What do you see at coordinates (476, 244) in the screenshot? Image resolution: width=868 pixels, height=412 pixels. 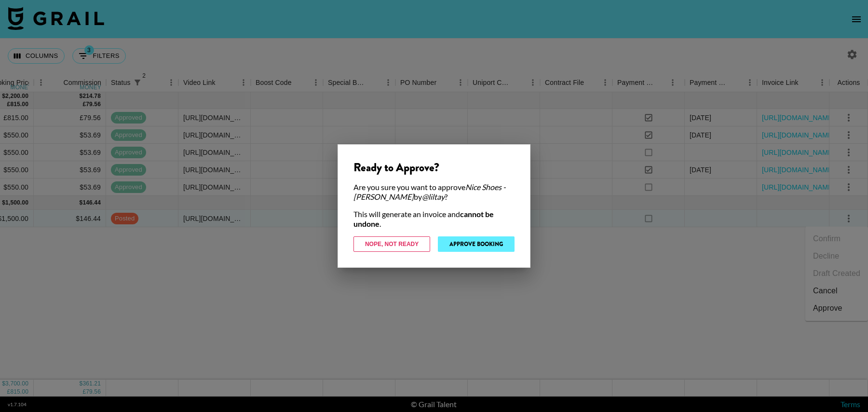 I see `button: Approve Booking` at bounding box center [476, 244].